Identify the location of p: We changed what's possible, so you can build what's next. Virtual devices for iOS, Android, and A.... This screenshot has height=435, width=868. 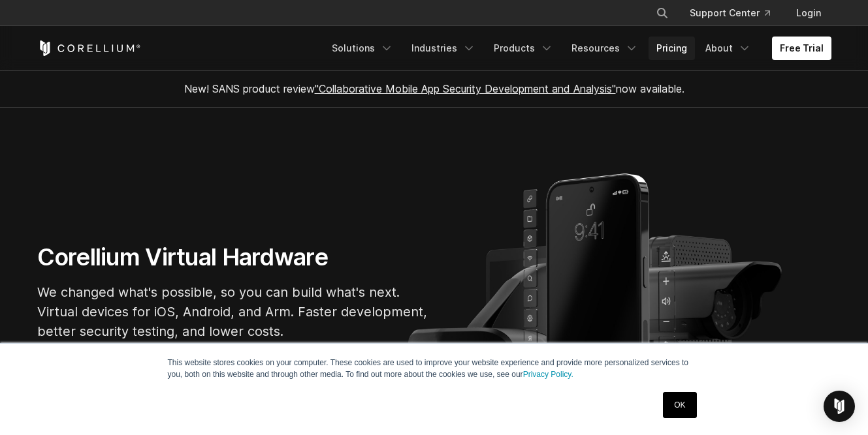
(233, 312).